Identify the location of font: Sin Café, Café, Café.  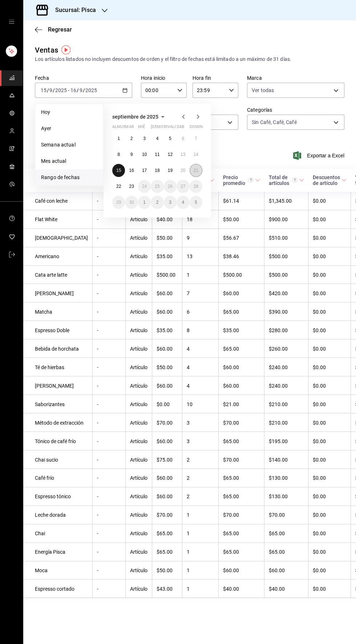
(274, 122).